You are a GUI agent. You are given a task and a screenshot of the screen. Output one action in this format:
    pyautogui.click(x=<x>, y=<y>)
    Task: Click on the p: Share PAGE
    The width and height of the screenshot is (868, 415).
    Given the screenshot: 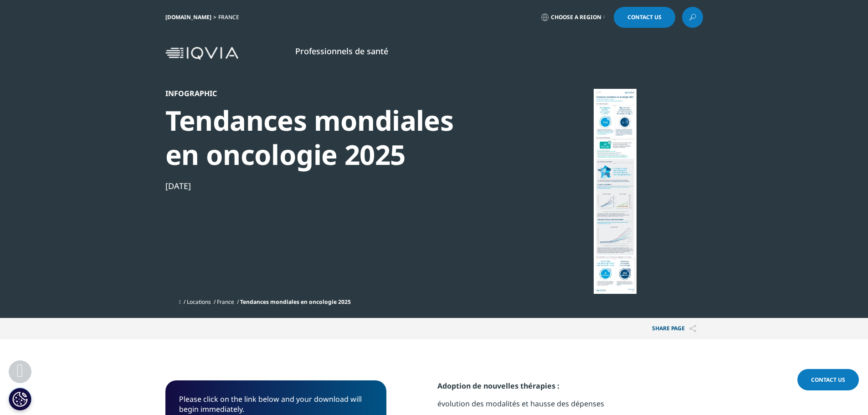 What is the action you would take?
    pyautogui.click(x=673, y=329)
    